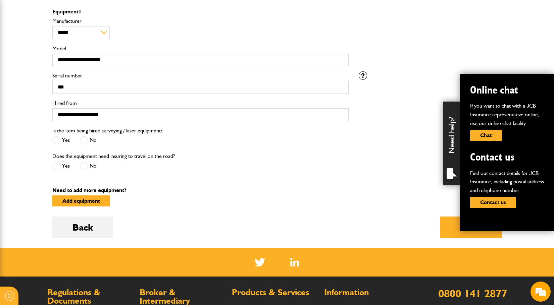 This screenshot has width=554, height=305. Describe the element at coordinates (200, 103) in the screenshot. I see `label: Hired from` at that location.